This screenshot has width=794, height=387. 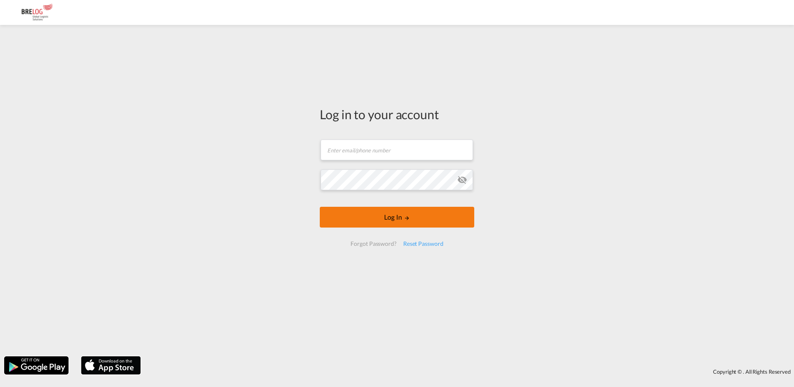 I want to click on md-icon: icon-eye-off, so click(x=462, y=180).